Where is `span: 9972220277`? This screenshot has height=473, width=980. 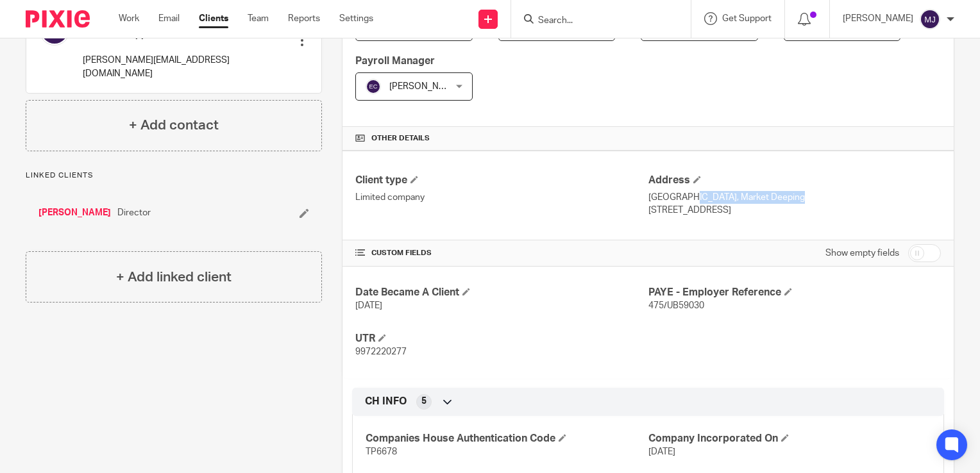
span: 9972220277 is located at coordinates (381, 352).